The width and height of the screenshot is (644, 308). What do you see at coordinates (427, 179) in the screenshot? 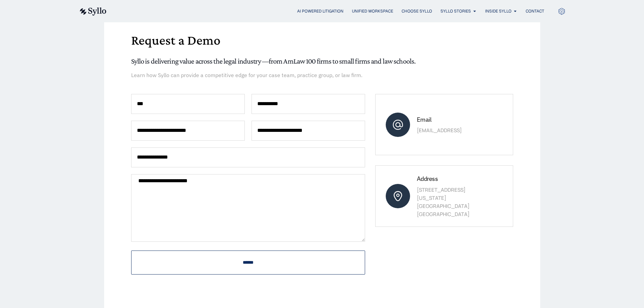
I see `span: Address` at bounding box center [427, 179].